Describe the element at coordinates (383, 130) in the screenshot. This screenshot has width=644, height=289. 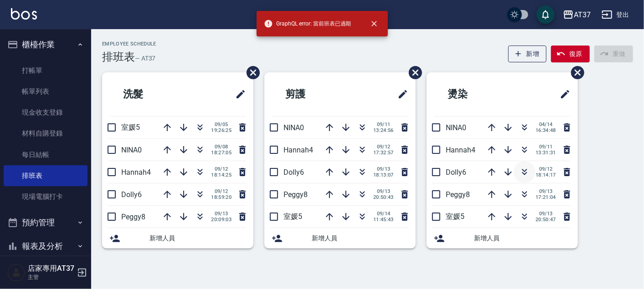
I see `span: 13:24:56` at that location.